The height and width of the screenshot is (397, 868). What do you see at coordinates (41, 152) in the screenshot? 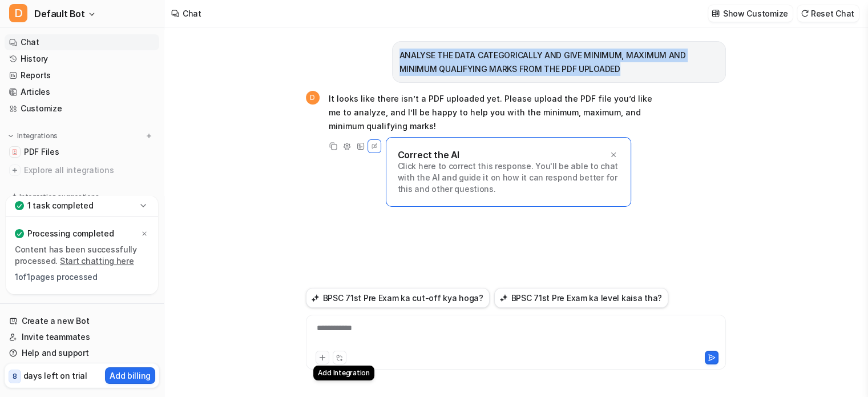
I see `span: PDF Files` at bounding box center [41, 152].